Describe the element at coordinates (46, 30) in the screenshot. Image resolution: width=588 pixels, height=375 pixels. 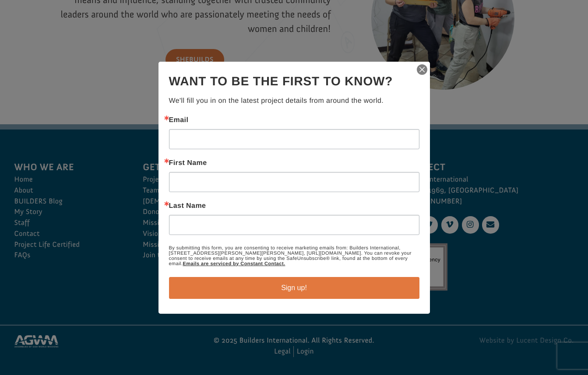
I see `strong: Project Shovel Ready` at that location.